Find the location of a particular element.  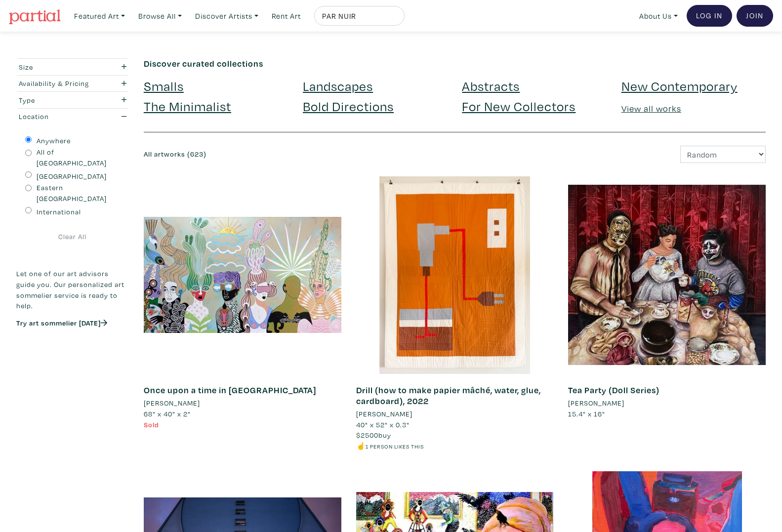

a: View all works is located at coordinates (651, 108).